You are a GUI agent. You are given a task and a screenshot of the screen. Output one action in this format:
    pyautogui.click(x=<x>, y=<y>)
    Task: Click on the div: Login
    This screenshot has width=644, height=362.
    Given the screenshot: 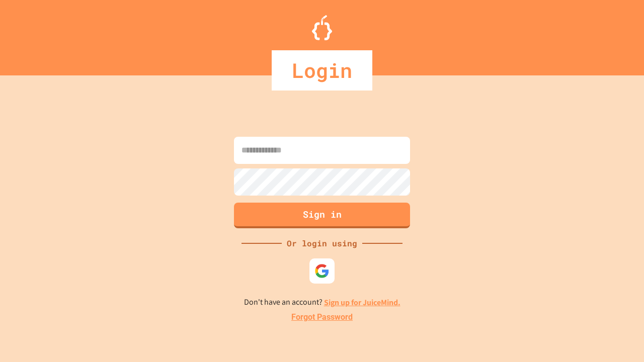 What is the action you would take?
    pyautogui.click(x=322, y=70)
    